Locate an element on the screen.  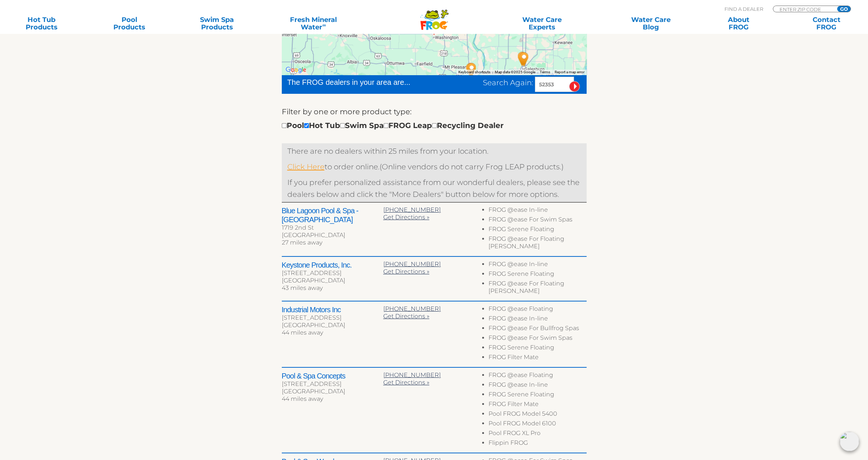
img: openIcon is located at coordinates (850, 442).